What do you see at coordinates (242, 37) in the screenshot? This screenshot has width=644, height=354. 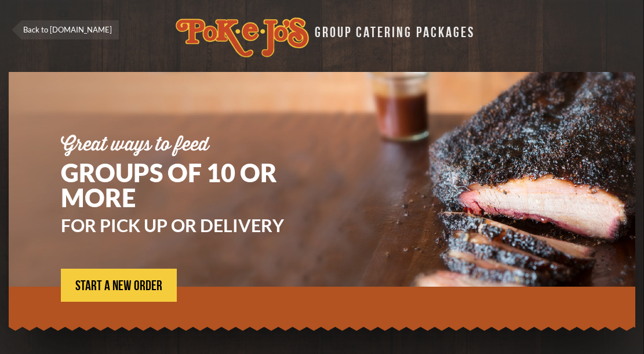 I see `img: logo.svg` at bounding box center [242, 37].